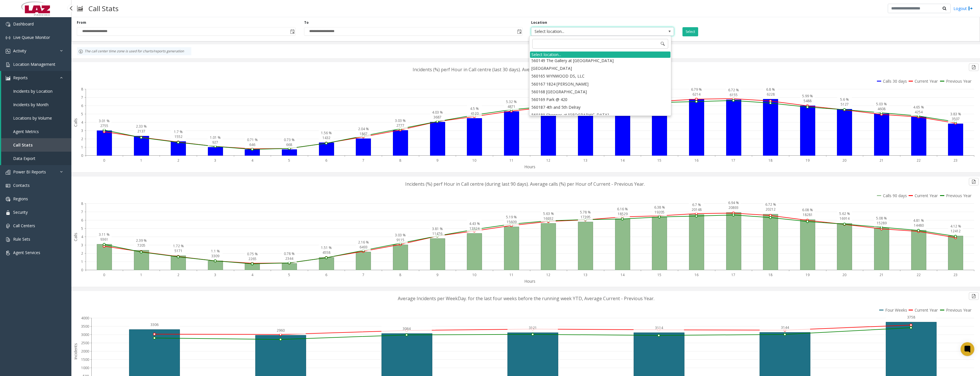  I want to click on text: 668, so click(289, 145).